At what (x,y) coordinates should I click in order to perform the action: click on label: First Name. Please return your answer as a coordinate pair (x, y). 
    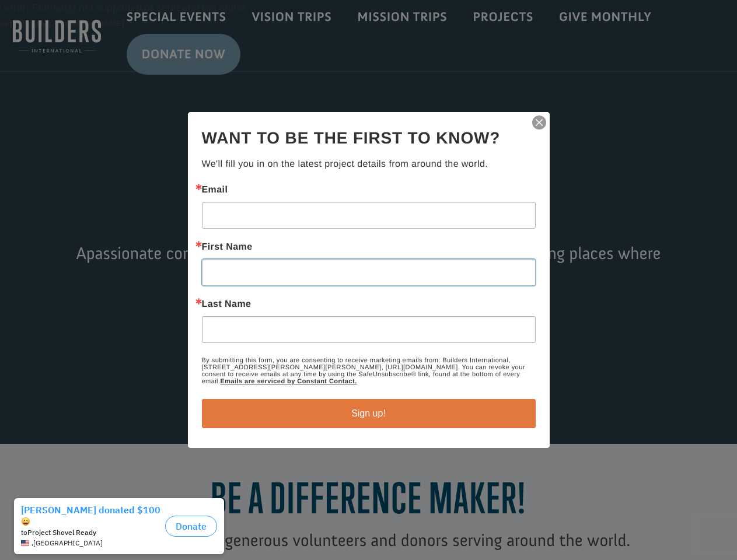
    Looking at the image, I should click on (368, 247).